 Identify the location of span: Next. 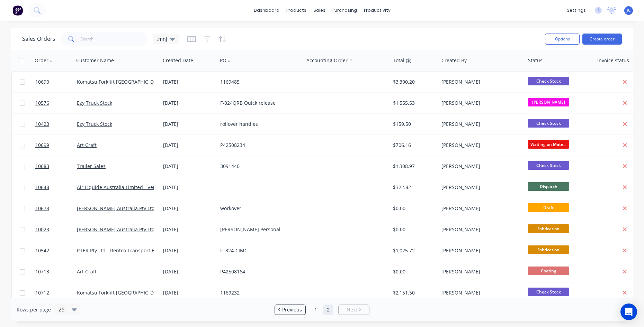
(352, 310).